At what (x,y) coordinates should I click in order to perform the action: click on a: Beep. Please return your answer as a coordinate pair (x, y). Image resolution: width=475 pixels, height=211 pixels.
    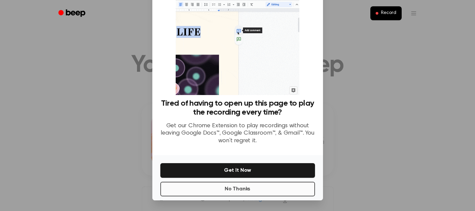
    Looking at the image, I should click on (72, 13).